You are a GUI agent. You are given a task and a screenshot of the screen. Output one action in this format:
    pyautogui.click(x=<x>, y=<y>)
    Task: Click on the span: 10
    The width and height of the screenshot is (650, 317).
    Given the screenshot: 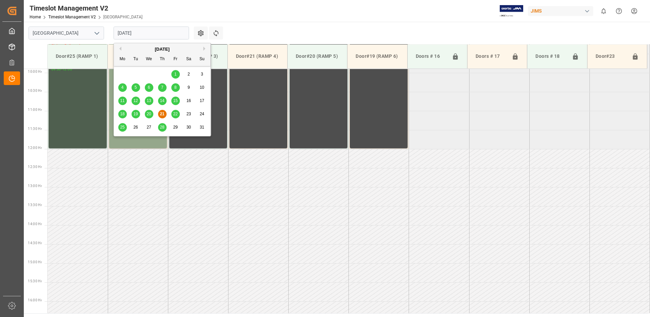 What is the action you would take?
    pyautogui.click(x=202, y=87)
    